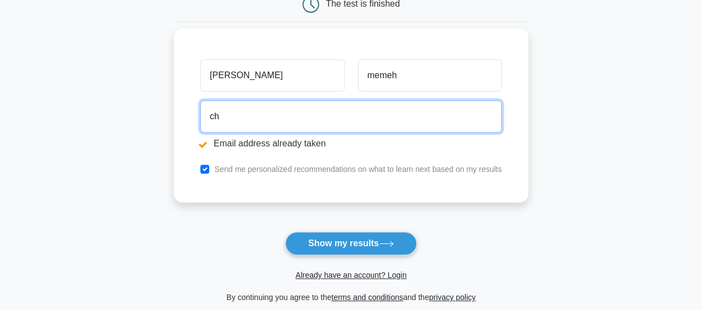  Describe the element at coordinates (358, 169) in the screenshot. I see `label: Send me personalized recommendations on what to learn next based on my results` at that location.